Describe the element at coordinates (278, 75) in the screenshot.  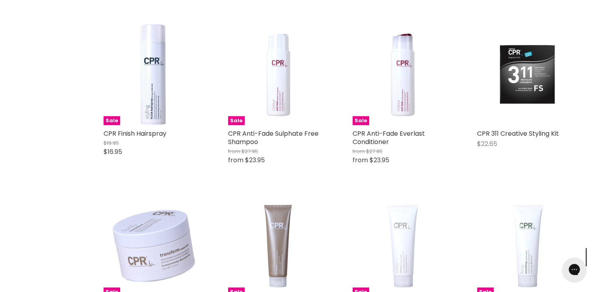
I see `a: CPR Anti-Fade Sulphate Free ShampooSale` at that location.